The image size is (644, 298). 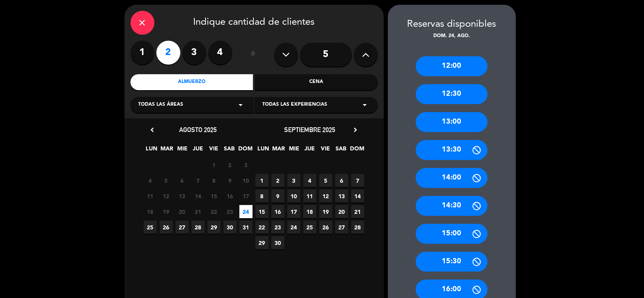 What do you see at coordinates (310, 130) in the screenshot?
I see `span: septiembre 2025` at bounding box center [310, 130].